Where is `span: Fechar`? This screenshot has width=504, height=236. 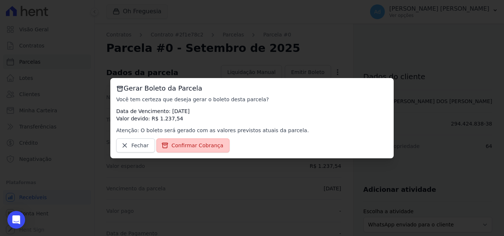
span: Fechar is located at coordinates (140, 146).